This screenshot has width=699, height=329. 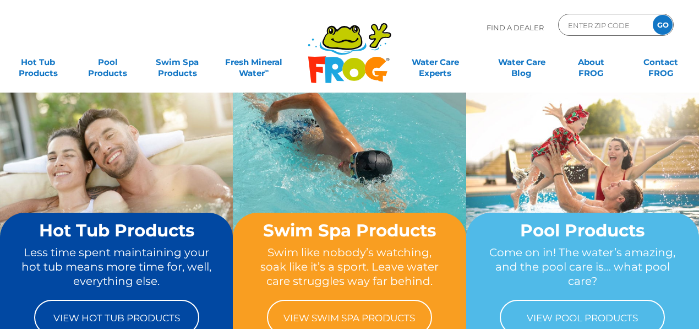 I want to click on a: Water CareExperts, so click(x=435, y=62).